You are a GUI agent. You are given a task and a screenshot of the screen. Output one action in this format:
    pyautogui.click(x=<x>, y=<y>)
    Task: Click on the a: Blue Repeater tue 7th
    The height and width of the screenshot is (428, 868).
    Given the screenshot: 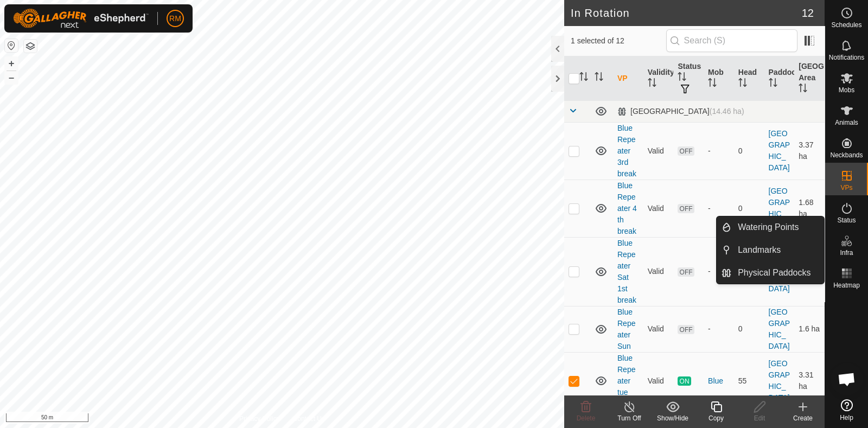 What is the action you would take?
    pyautogui.click(x=626, y=380)
    